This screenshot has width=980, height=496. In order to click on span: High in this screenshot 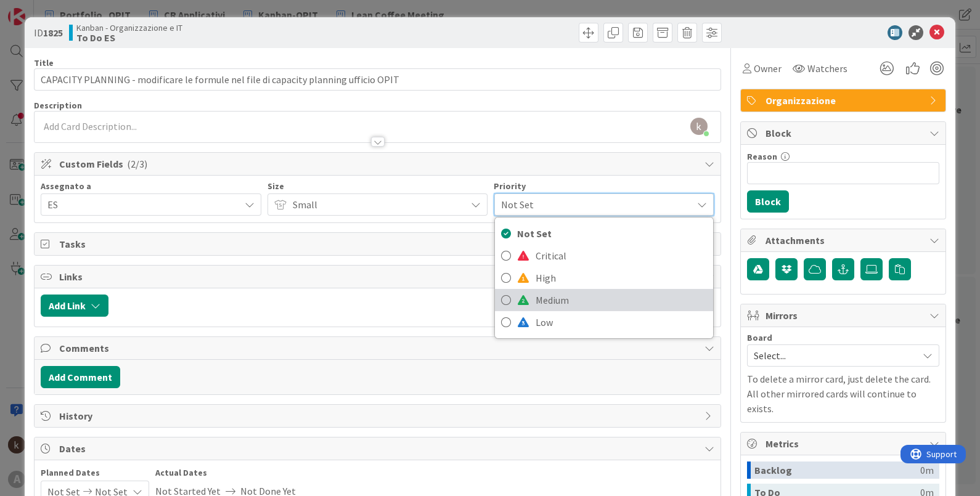, I will do `click(621, 278)`.